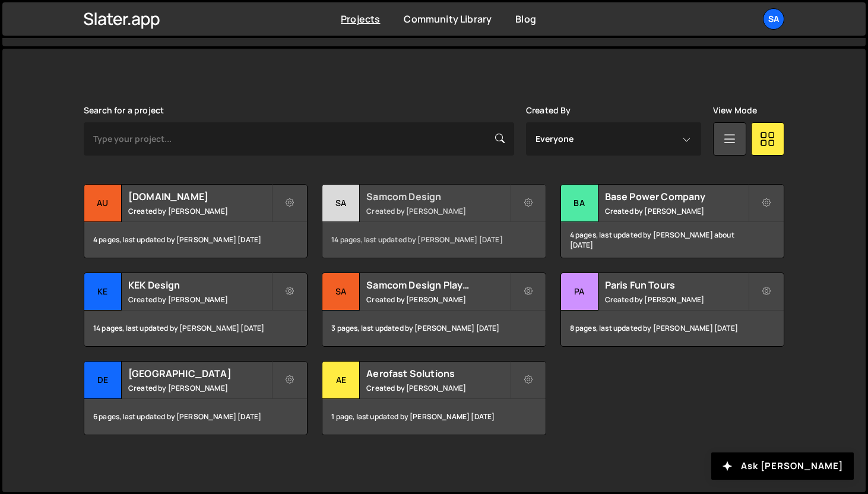 This screenshot has height=494, width=868. I want to click on div: SA, so click(773, 19).